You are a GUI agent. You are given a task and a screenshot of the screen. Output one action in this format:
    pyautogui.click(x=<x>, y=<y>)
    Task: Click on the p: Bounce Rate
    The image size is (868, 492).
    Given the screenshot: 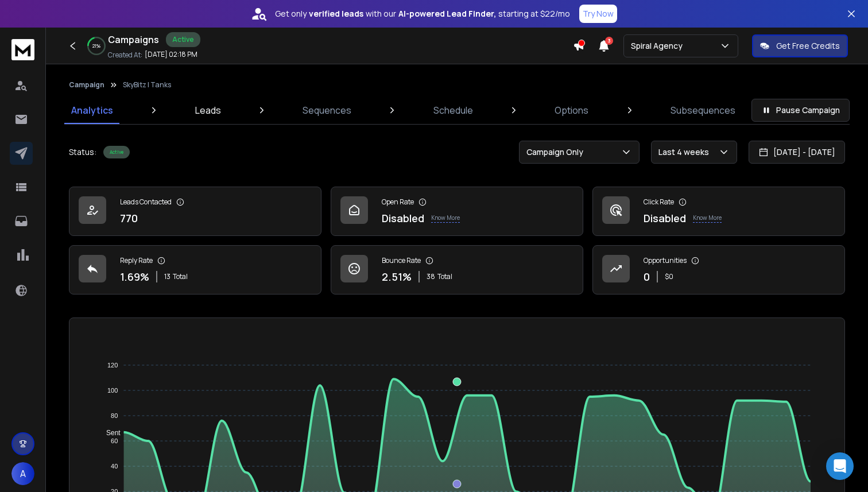 What is the action you would take?
    pyautogui.click(x=401, y=261)
    